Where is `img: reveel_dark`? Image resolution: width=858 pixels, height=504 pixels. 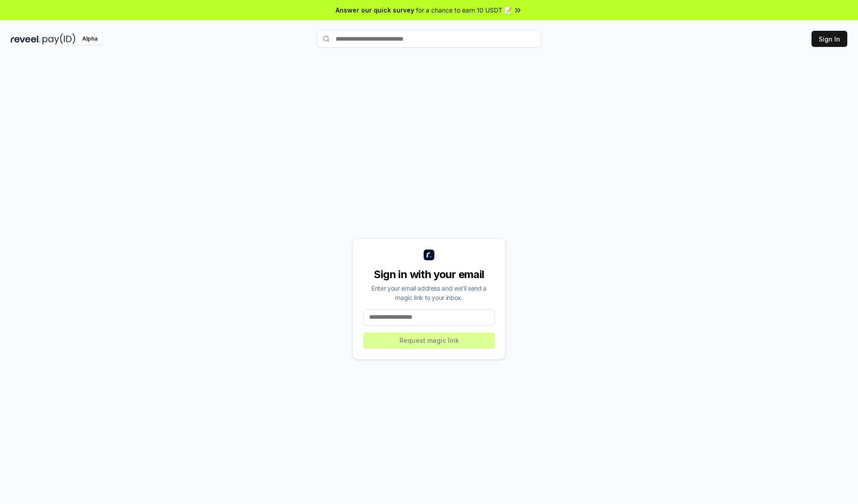
img: reveel_dark is located at coordinates (25, 39).